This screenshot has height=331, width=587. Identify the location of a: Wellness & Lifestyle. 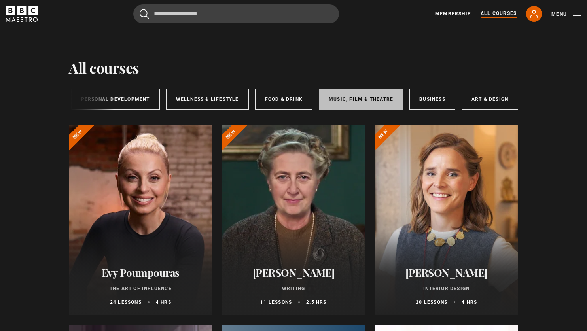
(207, 99).